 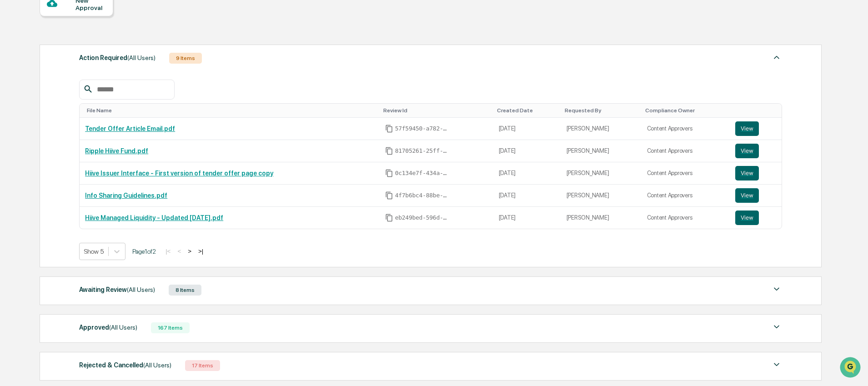 I want to click on div: 8 Items, so click(x=185, y=290).